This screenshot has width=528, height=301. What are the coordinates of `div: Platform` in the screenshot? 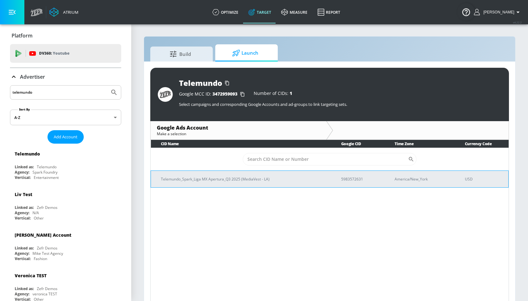 It's located at (66, 36).